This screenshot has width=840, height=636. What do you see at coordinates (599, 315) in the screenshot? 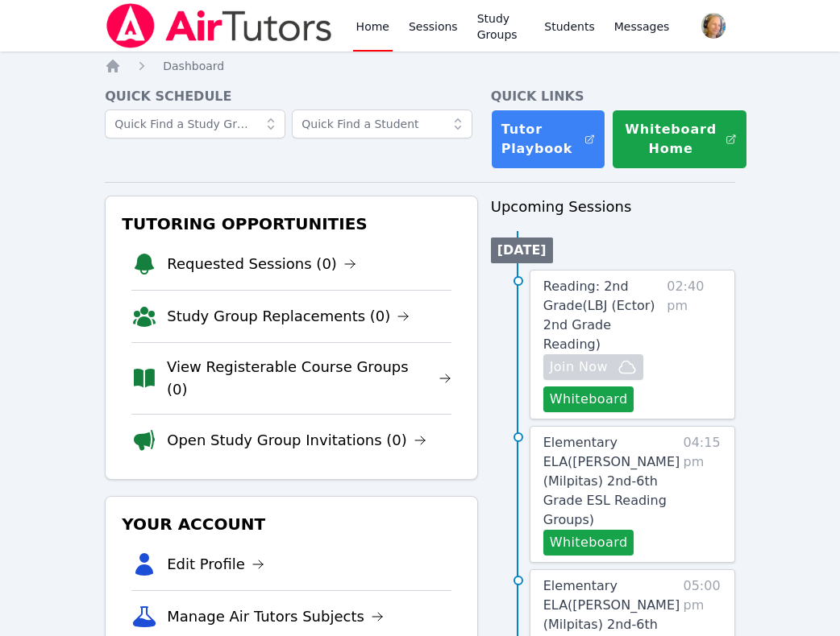
I see `span: Reading: 2nd Grade ( LBJ (Ector) 2nd Grade Reading )` at bounding box center [599, 315].